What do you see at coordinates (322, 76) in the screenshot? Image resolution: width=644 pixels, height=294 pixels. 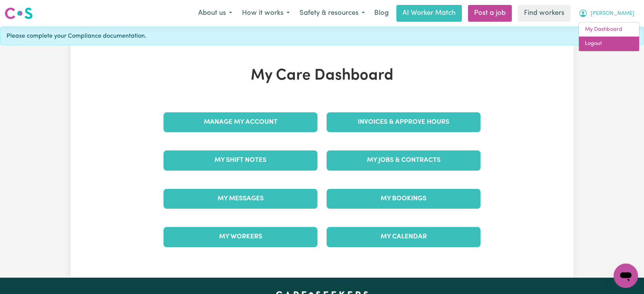 I see `h1: My Care Dashboard` at bounding box center [322, 76].